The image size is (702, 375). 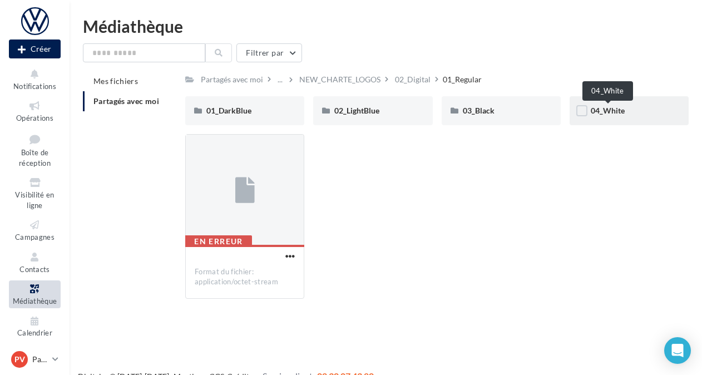 I want to click on span: 02_LightBlue, so click(x=357, y=110).